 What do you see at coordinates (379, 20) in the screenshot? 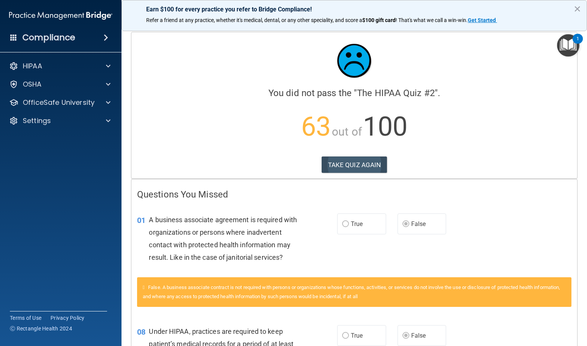
I see `strong: $100 gift card` at bounding box center [379, 20].